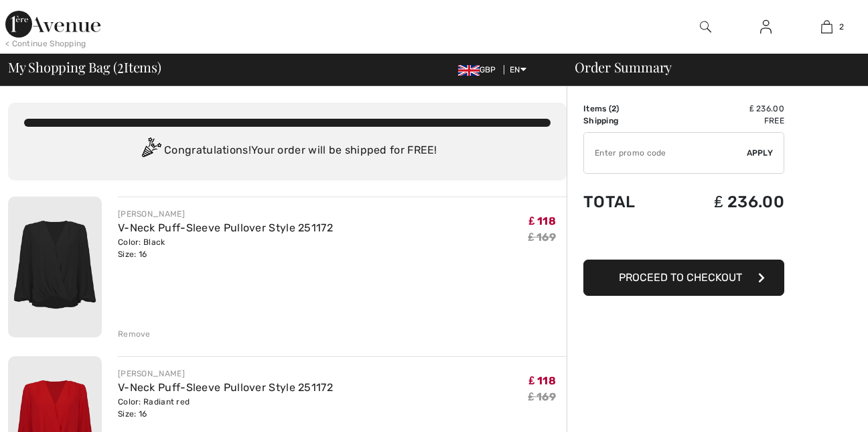  I want to click on input: Promo code, so click(665, 153).